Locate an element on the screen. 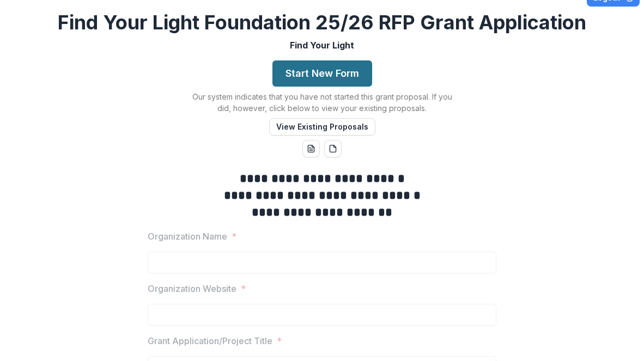 The width and height of the screenshot is (644, 361). p: Our system indicates that you have not started this grant proposal. If you did, however, click be... is located at coordinates (322, 103).